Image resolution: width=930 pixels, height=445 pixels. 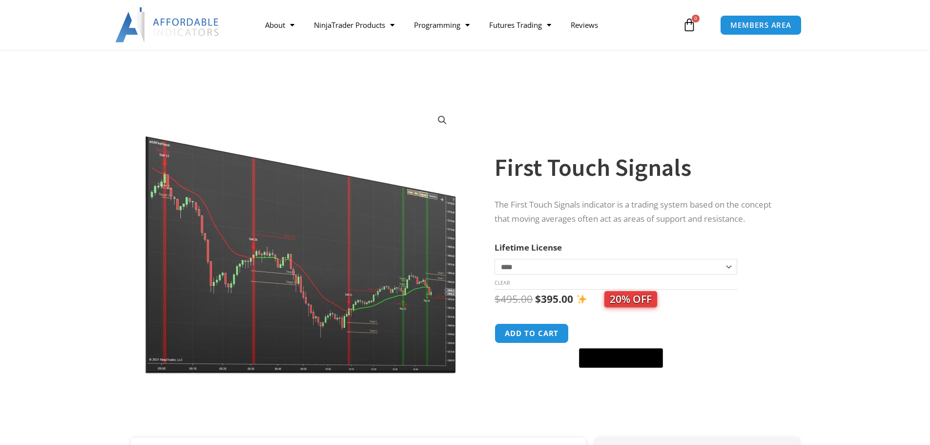 I want to click on h1: First Touch Signals, so click(x=637, y=167).